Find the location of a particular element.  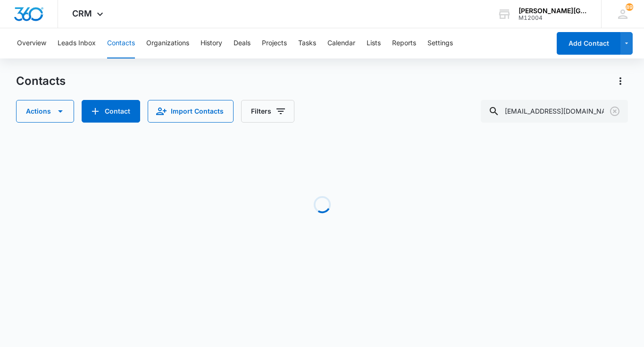

button: History is located at coordinates (211, 44).